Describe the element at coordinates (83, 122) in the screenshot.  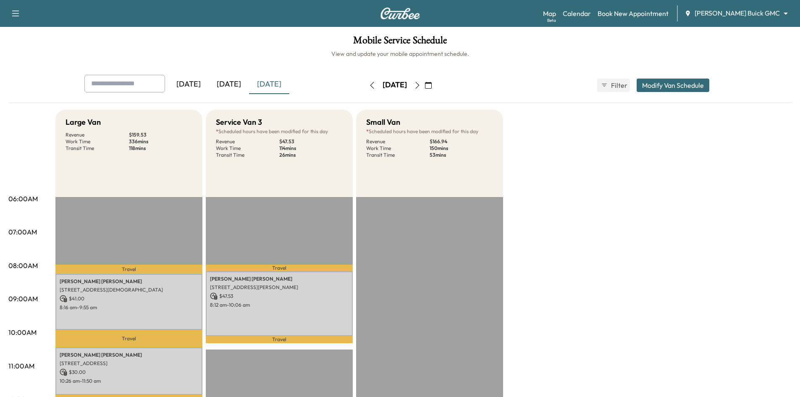
I see `h5: Large Van` at that location.